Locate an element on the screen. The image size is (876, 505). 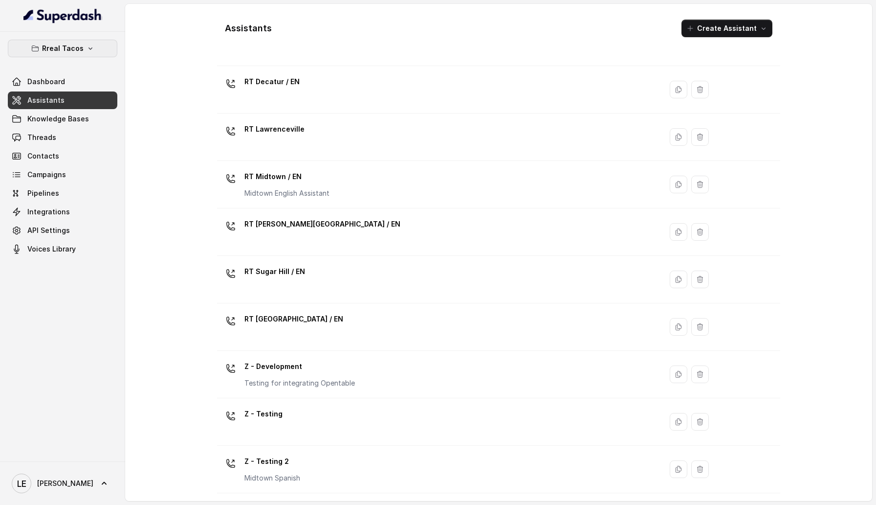
p: RT Lawrenceville is located at coordinates (274, 129).